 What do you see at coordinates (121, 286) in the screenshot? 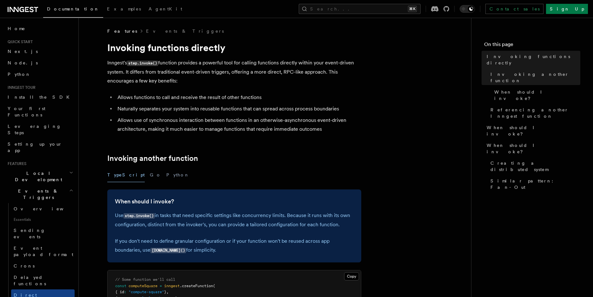
I see `span: const` at bounding box center [121, 286].